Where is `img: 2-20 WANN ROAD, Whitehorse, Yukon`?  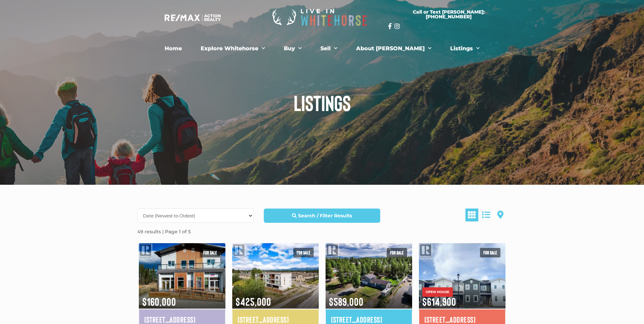
img: 2-20 WANN ROAD, Whitehorse, Yukon is located at coordinates (275, 275).